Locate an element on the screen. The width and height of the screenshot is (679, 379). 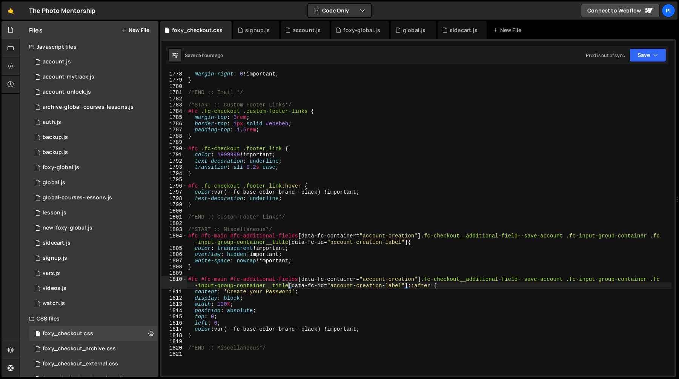
div: 1784 is located at coordinates (174, 111).